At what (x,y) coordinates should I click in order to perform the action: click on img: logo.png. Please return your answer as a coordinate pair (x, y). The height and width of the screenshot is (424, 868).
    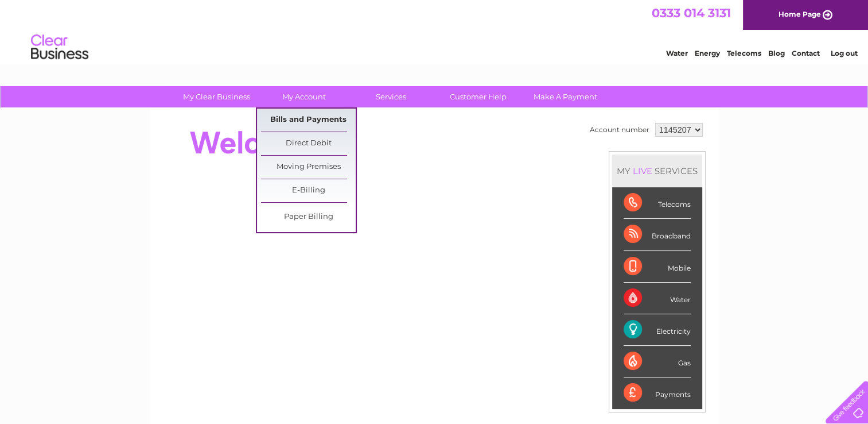
    Looking at the image, I should click on (60, 47).